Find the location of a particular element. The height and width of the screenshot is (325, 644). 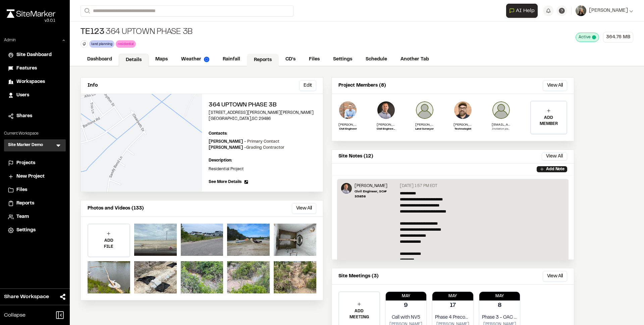

span: Active is located at coordinates (584, 38).